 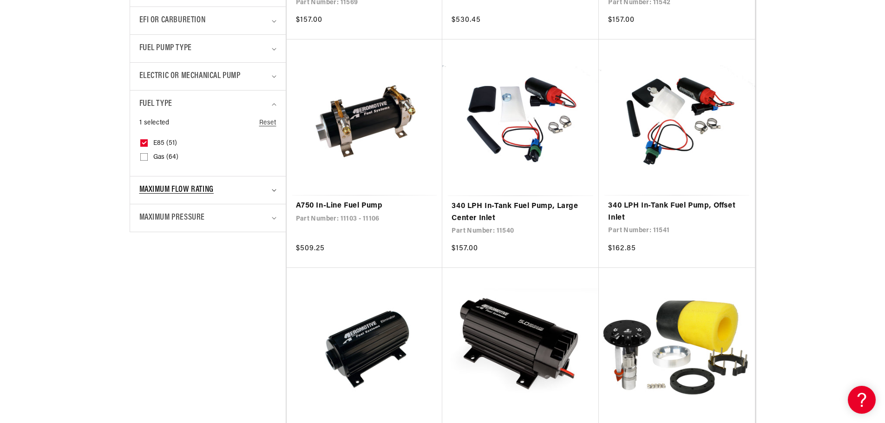 I want to click on span: Maximum Pressure, so click(x=172, y=218).